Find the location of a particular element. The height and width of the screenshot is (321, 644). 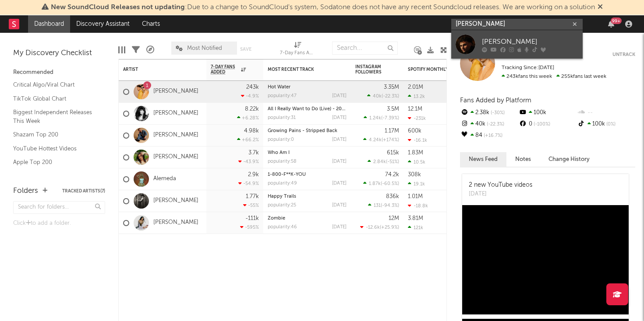

div: 84 is located at coordinates (489, 136).